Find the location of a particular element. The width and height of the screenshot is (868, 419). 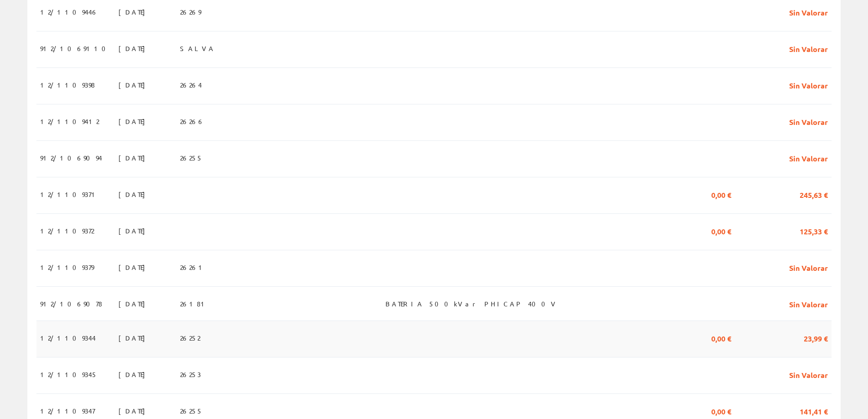

span: 23,99 € is located at coordinates (816, 338).